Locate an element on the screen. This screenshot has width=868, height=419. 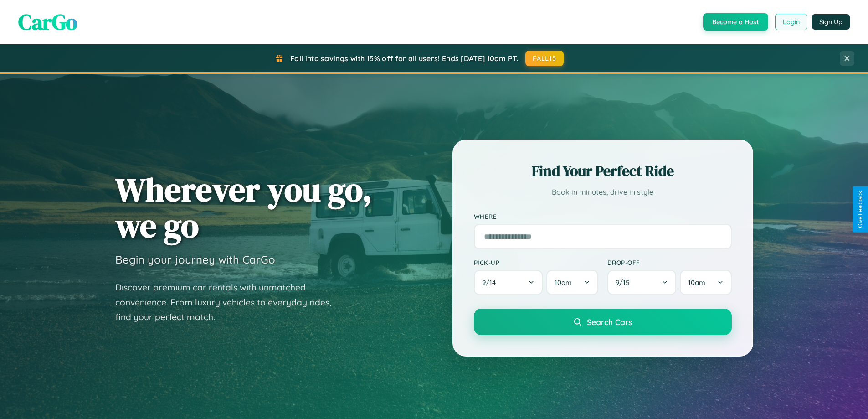
button: FALL15 is located at coordinates (544, 59).